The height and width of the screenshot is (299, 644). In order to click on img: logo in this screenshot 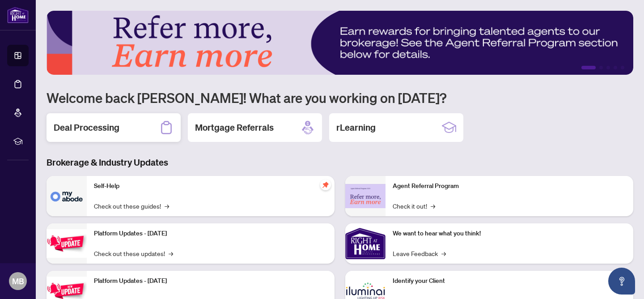, I will do `click(18, 15)`.